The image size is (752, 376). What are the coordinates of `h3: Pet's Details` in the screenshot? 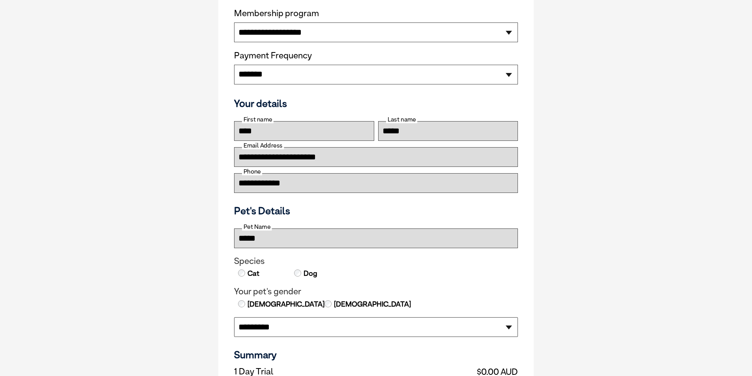 It's located at (376, 211).